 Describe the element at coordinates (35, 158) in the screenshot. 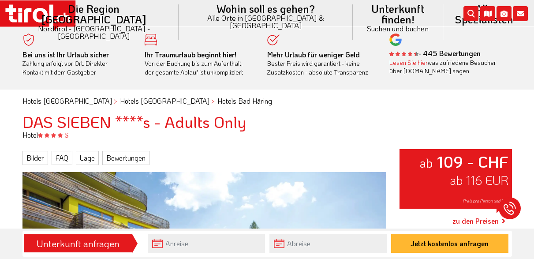

I see `a: Bilder` at that location.